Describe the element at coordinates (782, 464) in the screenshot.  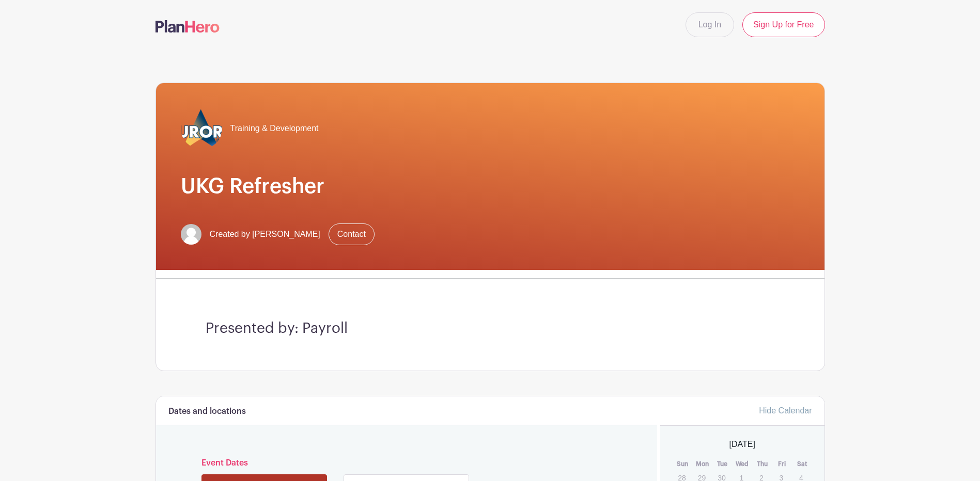
I see `th: Fri` at that location.